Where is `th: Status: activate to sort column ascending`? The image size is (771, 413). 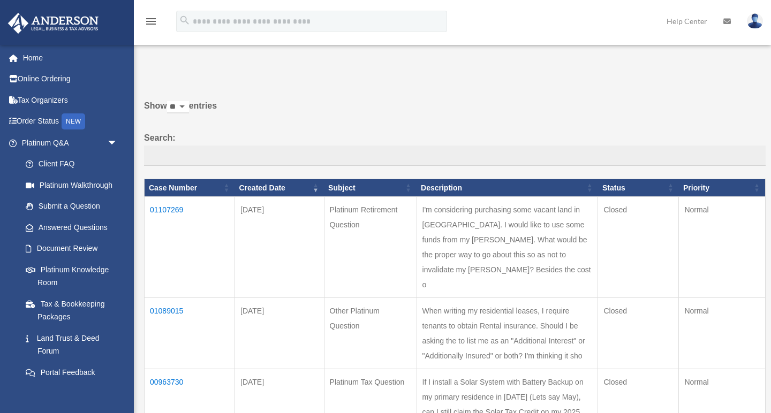 th: Status: activate to sort column ascending is located at coordinates (638, 188).